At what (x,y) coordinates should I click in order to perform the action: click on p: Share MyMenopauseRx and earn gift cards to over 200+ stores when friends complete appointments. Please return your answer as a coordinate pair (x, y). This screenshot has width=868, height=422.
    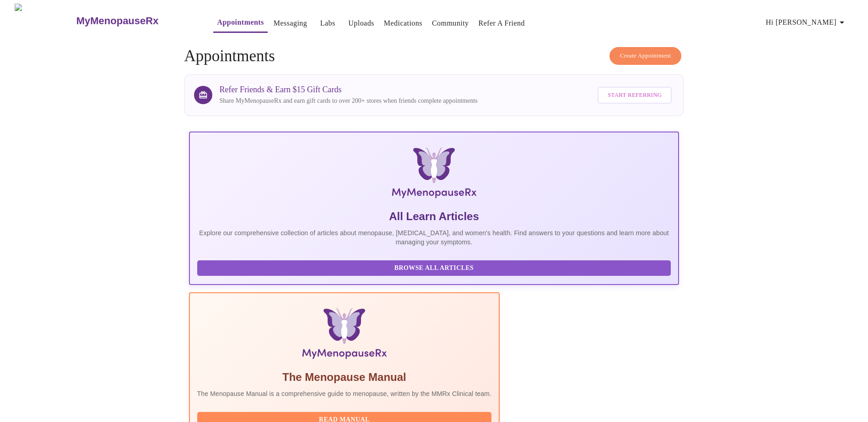
    Looking at the image, I should click on (349, 101).